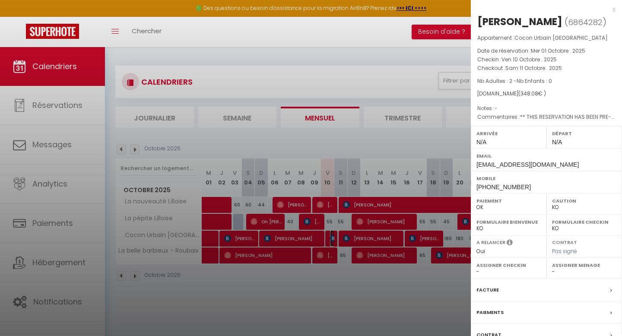 This screenshot has height=336, width=622. What do you see at coordinates (547, 38) in the screenshot?
I see `p: Appartement :` at bounding box center [547, 38].